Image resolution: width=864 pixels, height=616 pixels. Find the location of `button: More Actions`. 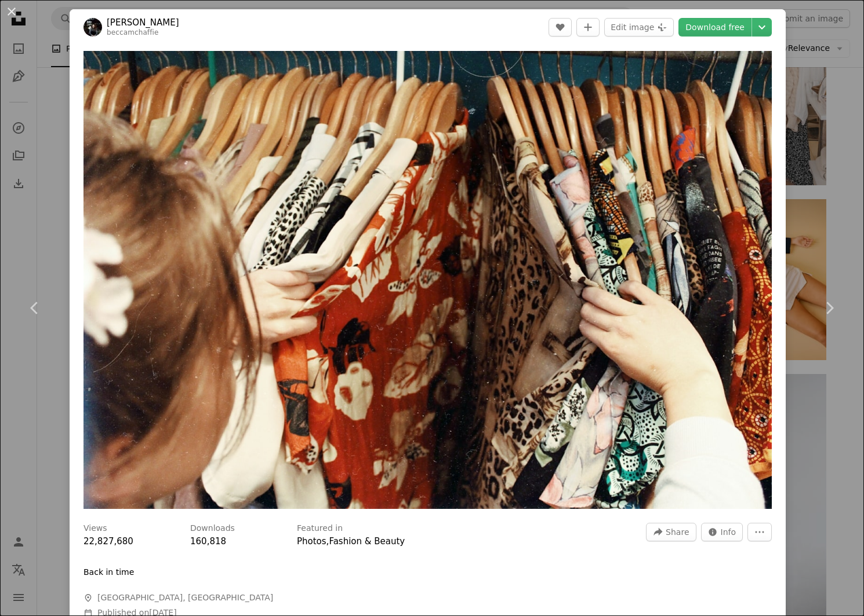

button: More Actions is located at coordinates (759, 533).